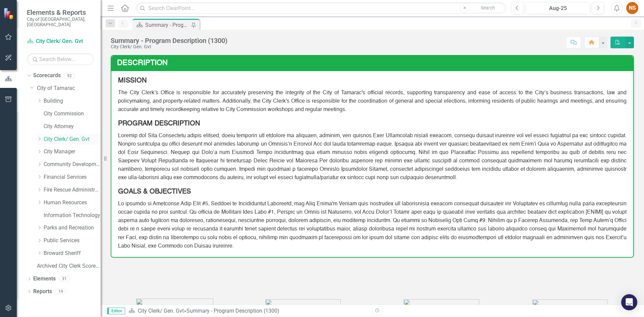 This screenshot has width=644, height=317. What do you see at coordinates (116, 310) in the screenshot?
I see `span: Editor` at bounding box center [116, 310].